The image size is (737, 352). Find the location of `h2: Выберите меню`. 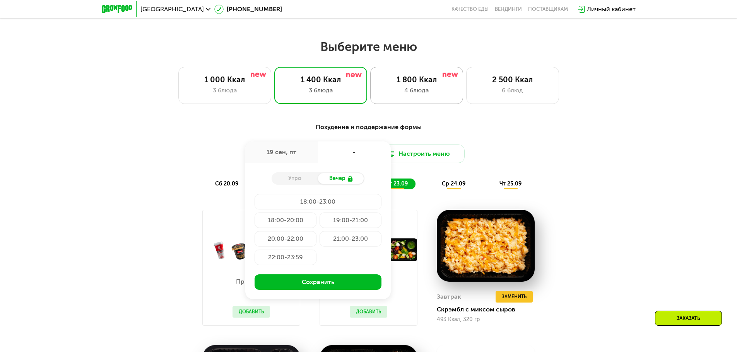

h2: Выберите меню is located at coordinates (368, 47).